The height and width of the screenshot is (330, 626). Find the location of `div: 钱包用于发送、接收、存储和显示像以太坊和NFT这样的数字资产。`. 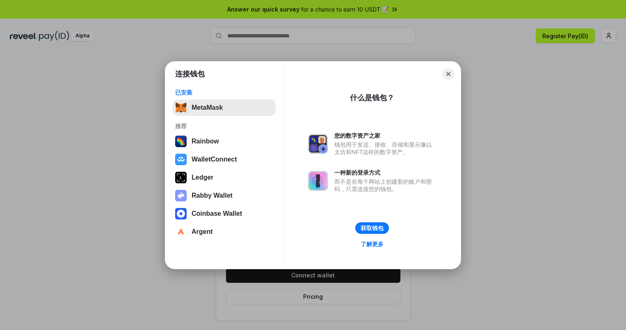

div: 钱包用于发送、接收、存储和显示像以太坊和NFT这样的数字资产。 is located at coordinates (385, 148).